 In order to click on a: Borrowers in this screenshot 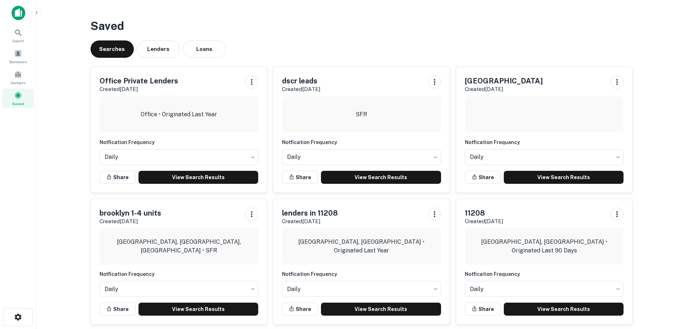, I will do `click(18, 56)`.